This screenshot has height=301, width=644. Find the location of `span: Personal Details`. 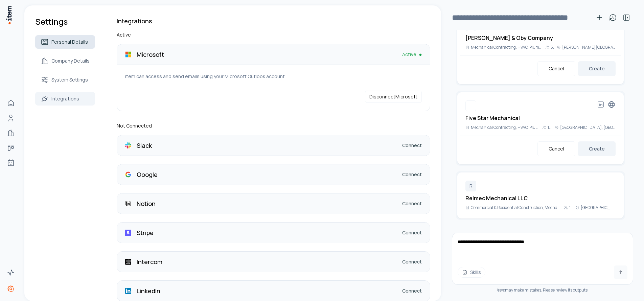

span: Personal Details is located at coordinates (69, 42).